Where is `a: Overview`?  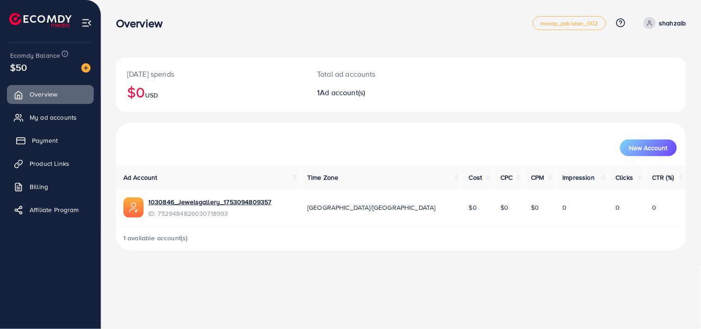
a: Overview is located at coordinates (50, 94).